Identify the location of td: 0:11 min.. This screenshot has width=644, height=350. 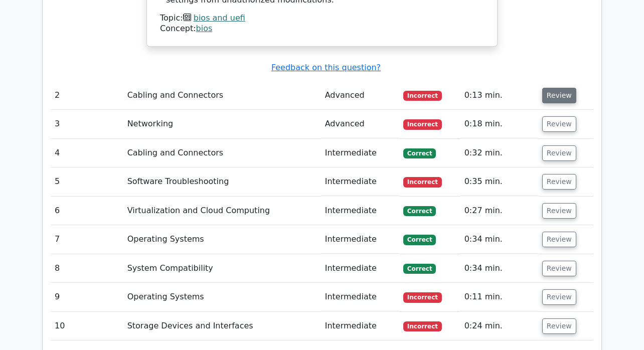
(499, 297).